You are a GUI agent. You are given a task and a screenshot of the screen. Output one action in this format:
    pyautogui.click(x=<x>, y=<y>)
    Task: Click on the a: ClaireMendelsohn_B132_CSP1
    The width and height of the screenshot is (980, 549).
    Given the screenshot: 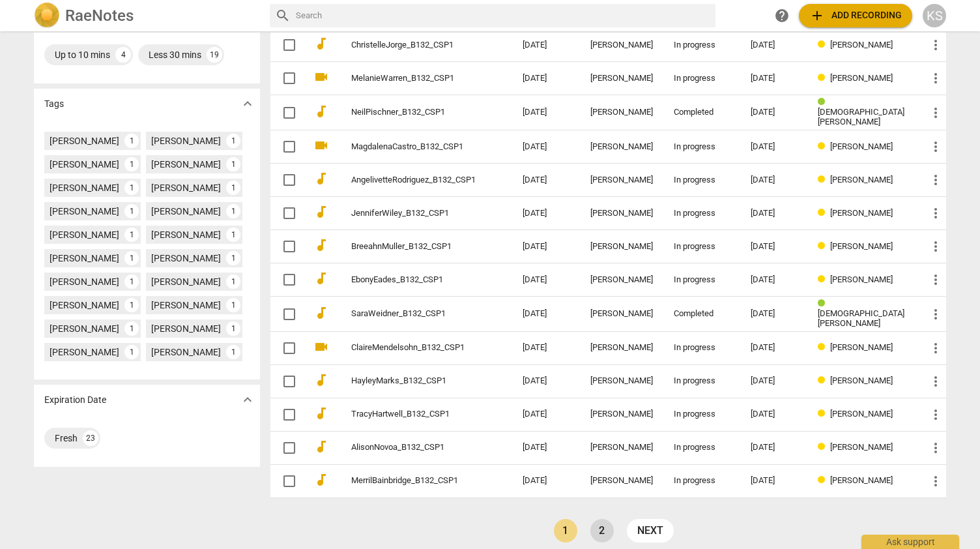 What is the action you would take?
    pyautogui.click(x=413, y=348)
    